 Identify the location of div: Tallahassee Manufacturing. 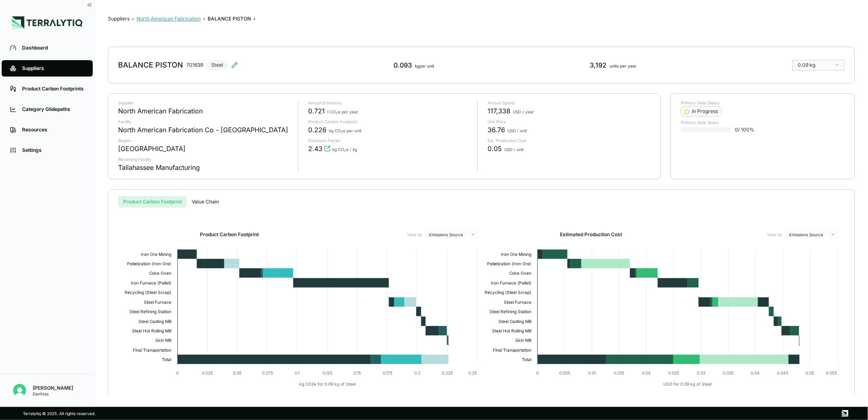
(159, 167).